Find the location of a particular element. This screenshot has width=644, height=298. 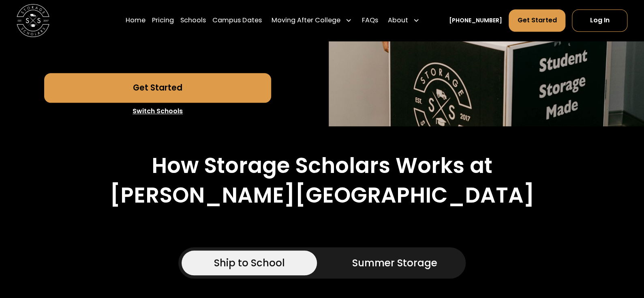

div: Summer Storage is located at coordinates (395, 263).